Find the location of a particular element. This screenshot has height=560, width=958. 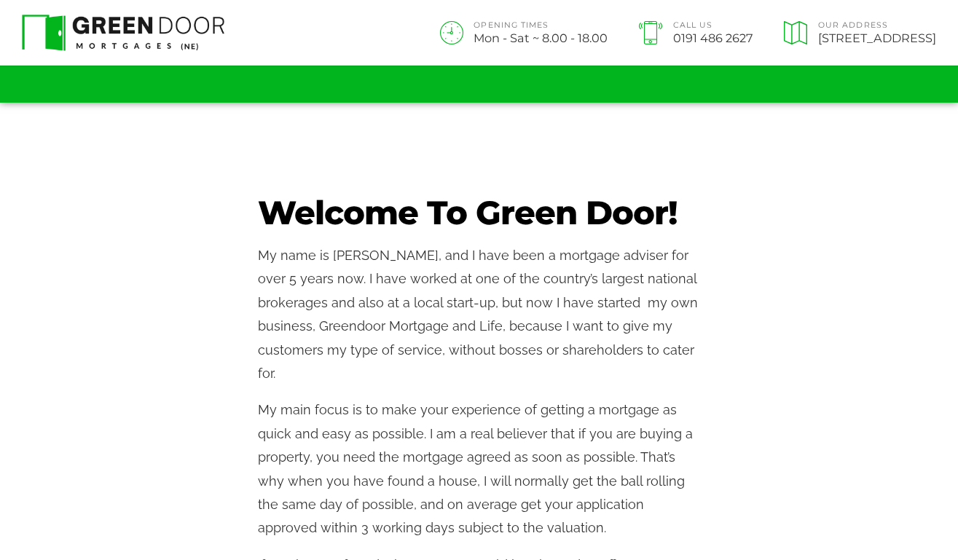

span: Call Us is located at coordinates (714, 25).